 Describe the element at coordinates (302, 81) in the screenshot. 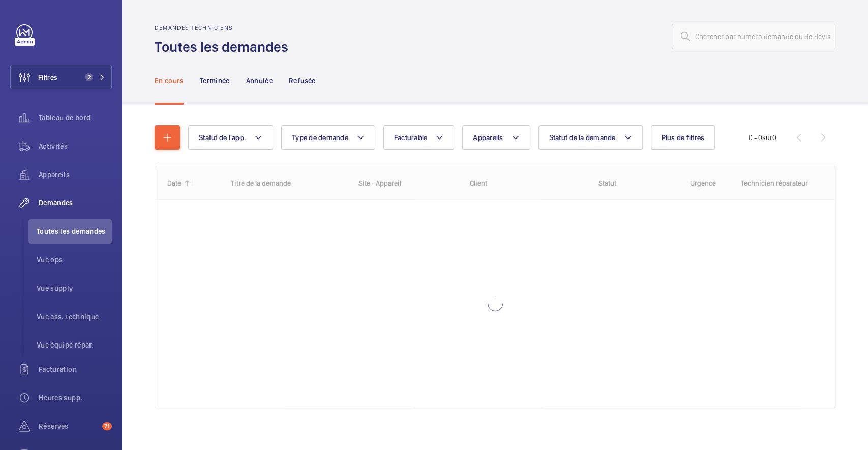

I see `p: Refusée` at that location.